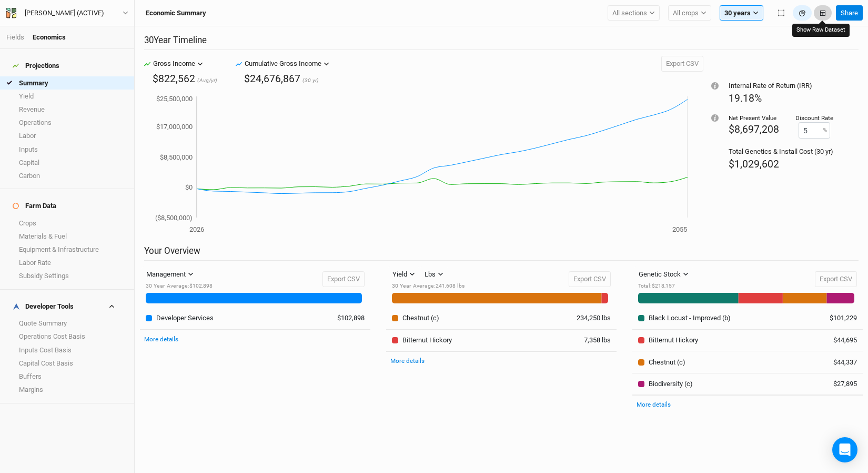 The image size is (868, 473). Describe the element at coordinates (745, 98) in the screenshot. I see `span: 19.18%` at that location.